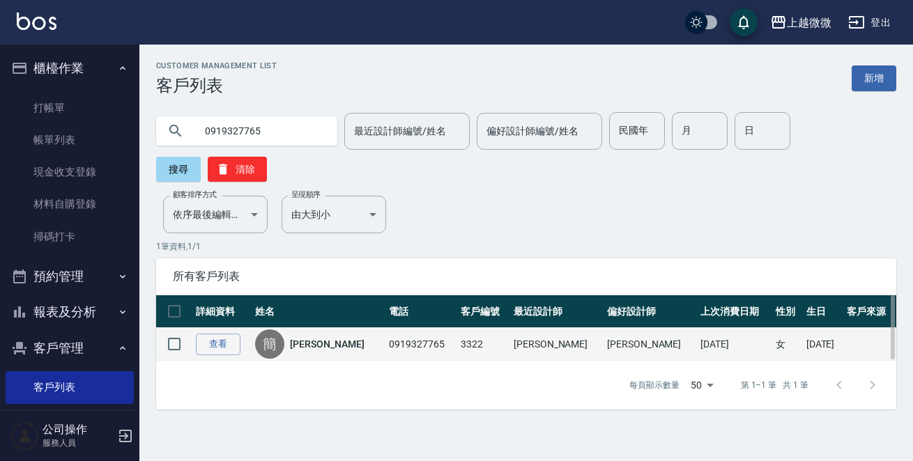  Describe the element at coordinates (70, 237) in the screenshot. I see `a: 掃碼打卡` at that location.